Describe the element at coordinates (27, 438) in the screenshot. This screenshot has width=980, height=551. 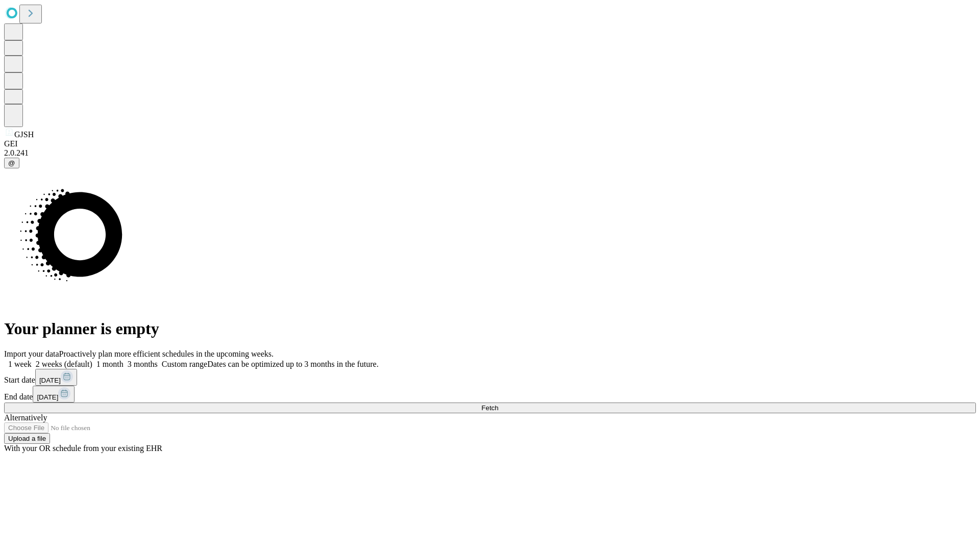
I see `button: Upload a file` at that location.